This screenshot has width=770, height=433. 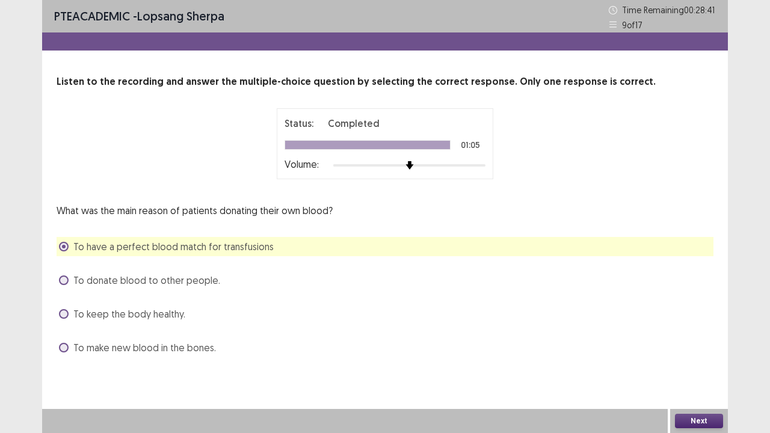 What do you see at coordinates (194, 210) in the screenshot?
I see `p: What was the main reason of patients donating their own blood?` at bounding box center [194, 210].